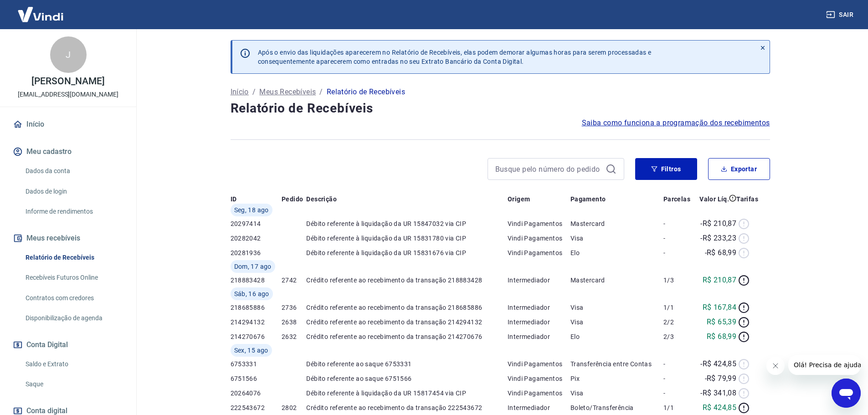 Image resolution: width=868 pixels, height=415 pixels. What do you see at coordinates (714, 199) in the screenshot?
I see `p: Valor Líq.` at bounding box center [714, 199].